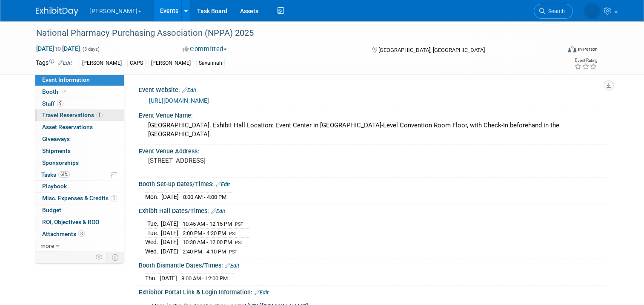 The image size is (644, 305). I want to click on div: Event Venue Address:, so click(373, 150).